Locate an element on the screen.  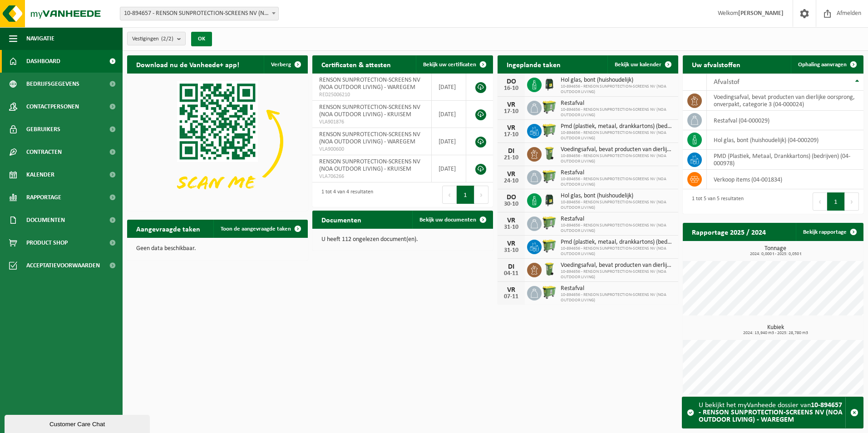
span: Contactpersonen is located at coordinates (53, 106).